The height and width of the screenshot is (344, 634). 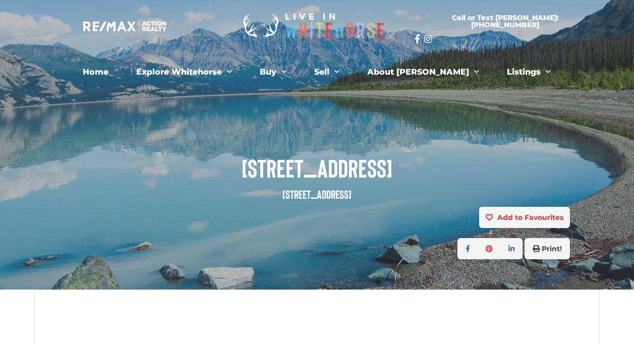 I want to click on button: Print!, so click(x=547, y=248).